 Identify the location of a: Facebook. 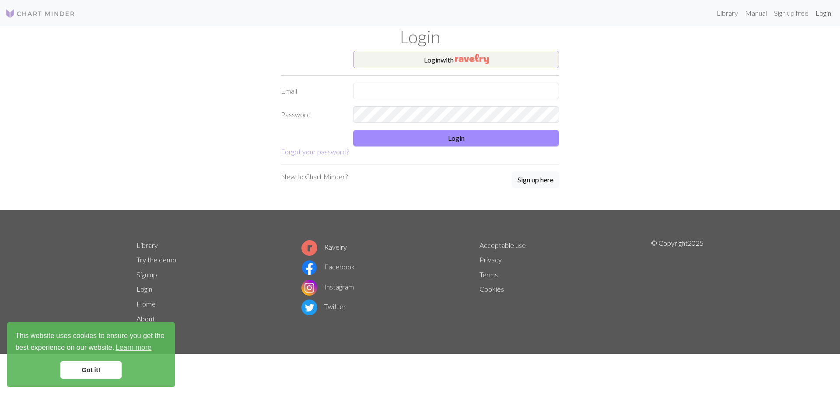
(328, 266).